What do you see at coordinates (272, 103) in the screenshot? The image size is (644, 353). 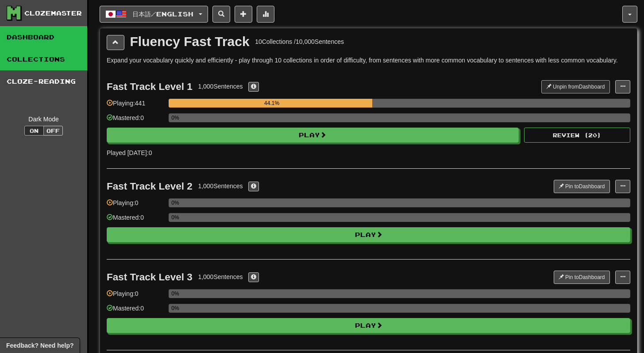 I see `div: 44.1%` at bounding box center [272, 103].